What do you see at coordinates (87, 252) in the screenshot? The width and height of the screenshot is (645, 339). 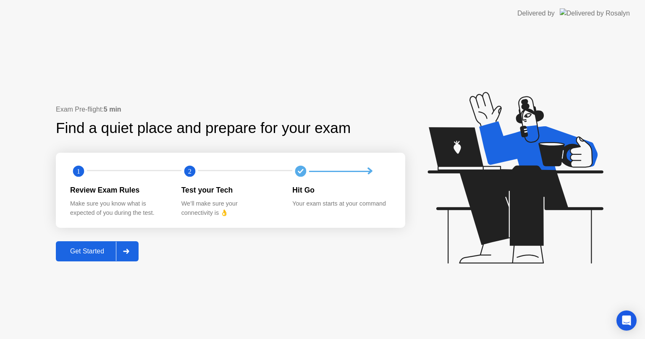 I see `div: Get Started` at bounding box center [87, 252].